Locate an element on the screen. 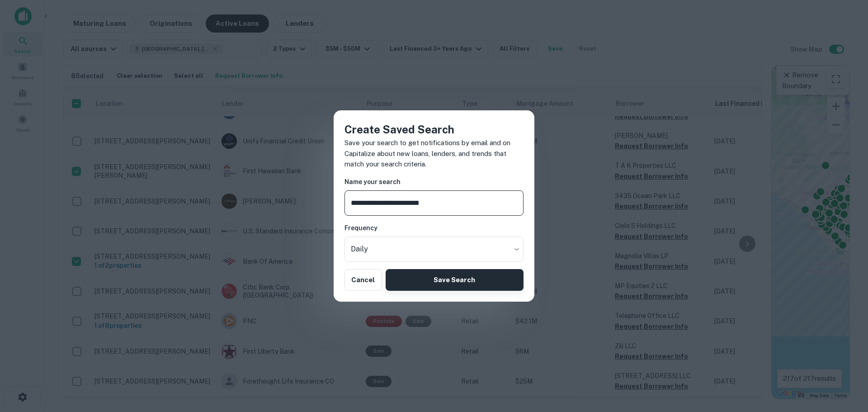 The height and width of the screenshot is (412, 868). h6: Frequency is located at coordinates (434, 228).